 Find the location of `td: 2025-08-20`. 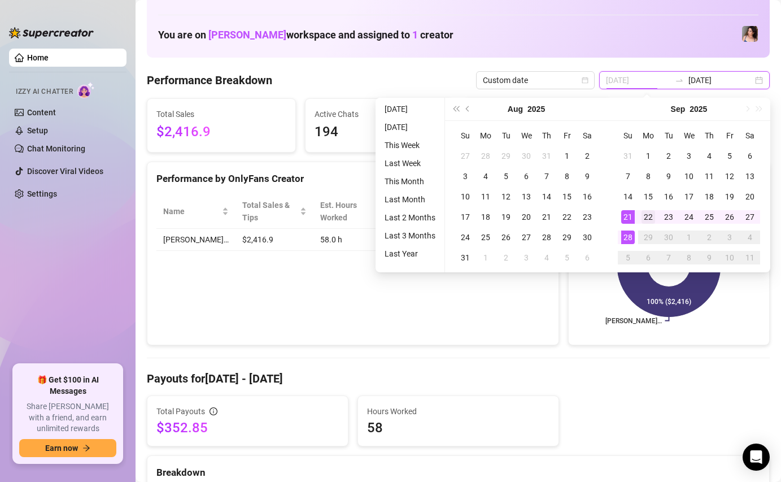

td: 2025-08-20 is located at coordinates (527, 217).